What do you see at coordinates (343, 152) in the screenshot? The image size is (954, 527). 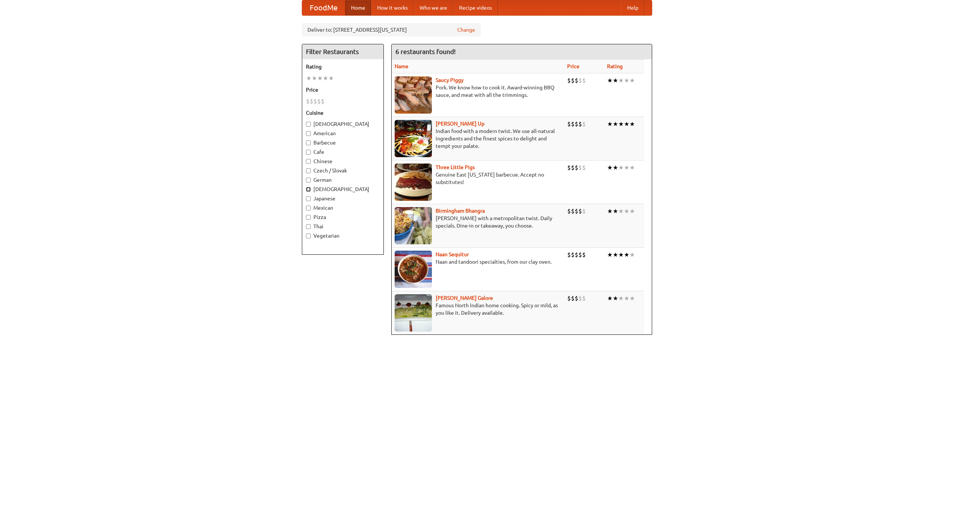 I see `label: Cafe` at bounding box center [343, 152].